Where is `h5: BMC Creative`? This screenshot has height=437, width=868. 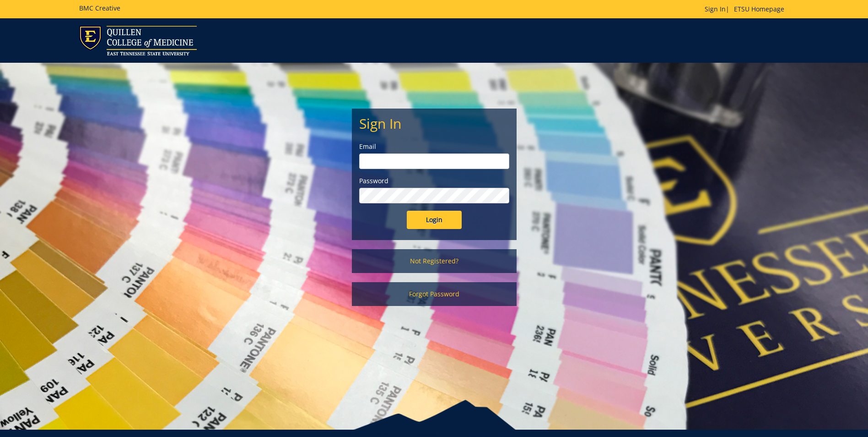 h5: BMC Creative is located at coordinates (100, 8).